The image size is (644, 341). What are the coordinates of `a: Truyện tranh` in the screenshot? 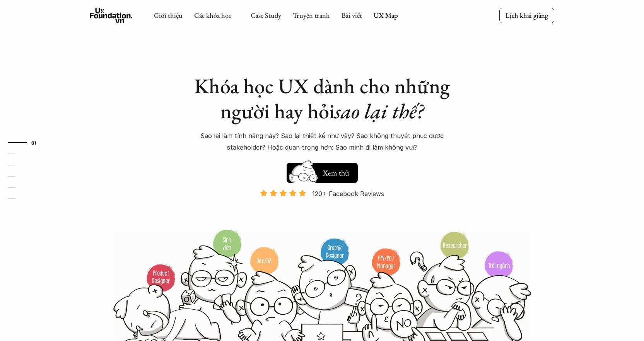 It's located at (311, 15).